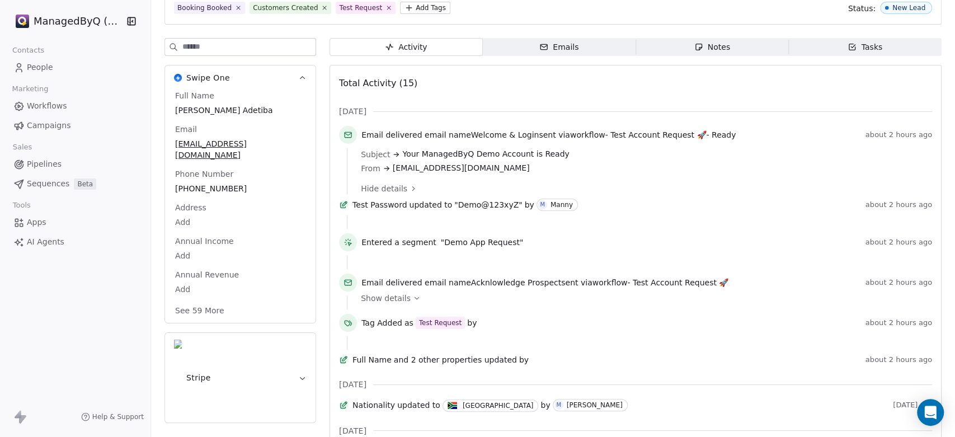 This screenshot has width=955, height=437. Describe the element at coordinates (931, 412) in the screenshot. I see `div: Open Intercom Messenger` at that location.